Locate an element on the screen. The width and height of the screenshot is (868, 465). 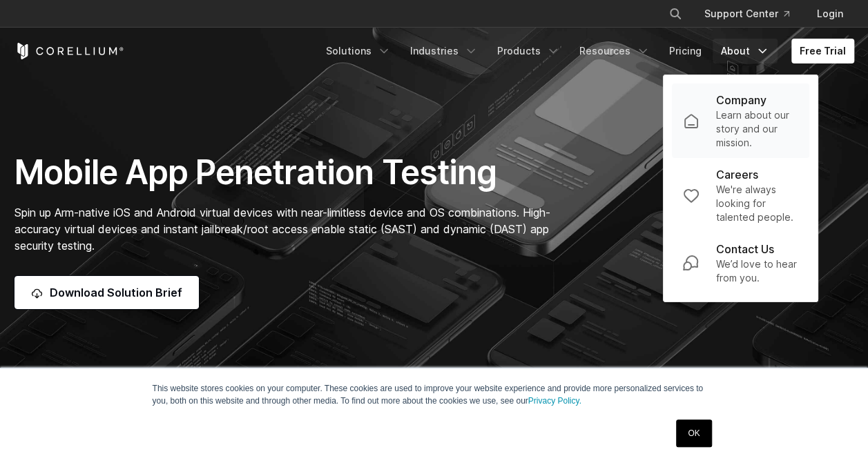
p: Company is located at coordinates (740, 100).